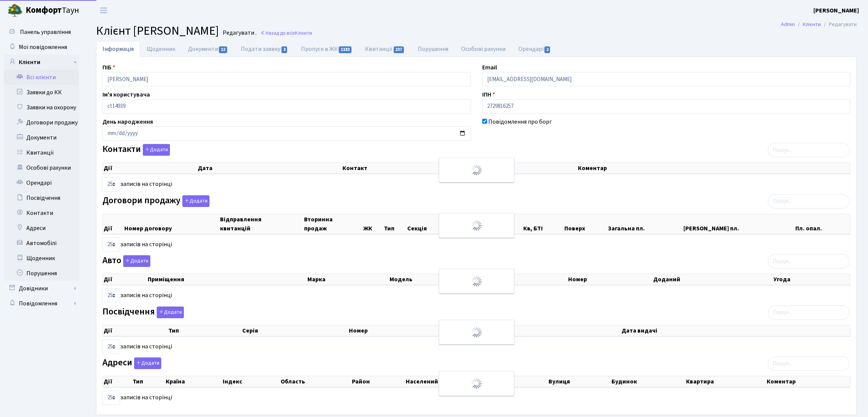  I want to click on a: Документи, so click(208, 49).